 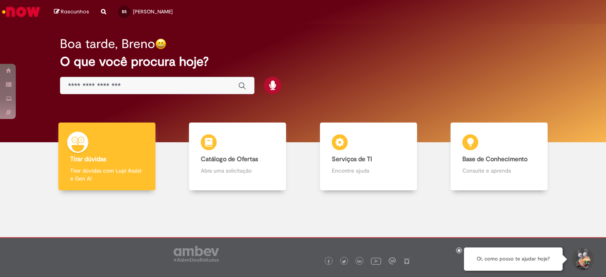 I want to click on a: Serviços de TI Encontre ajuda, so click(x=368, y=157).